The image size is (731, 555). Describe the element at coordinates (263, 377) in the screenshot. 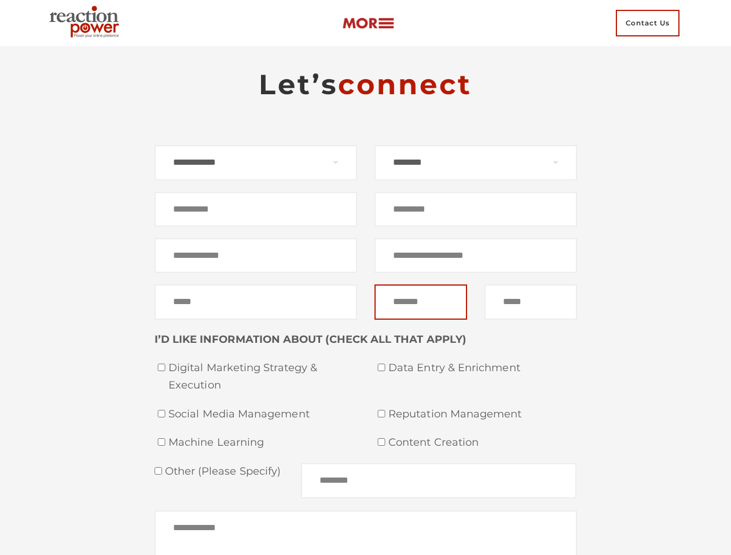

I see `span: Digital Marketing Strategy & Execution` at that location.